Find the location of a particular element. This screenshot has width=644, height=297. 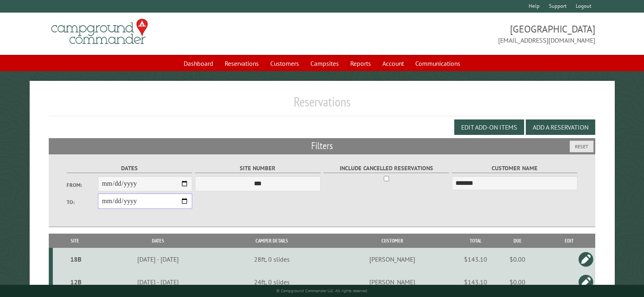

th: Due is located at coordinates (517, 240).